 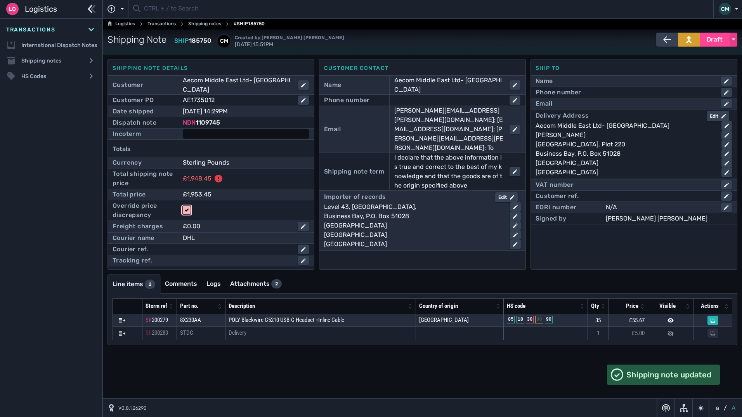 I want to click on span: NDN, so click(x=189, y=122).